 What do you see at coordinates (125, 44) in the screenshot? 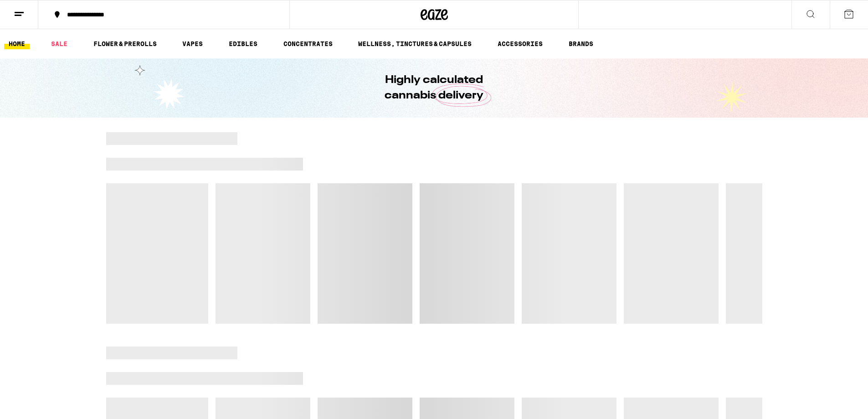
I see `a: FLOWER & PREROLLS` at bounding box center [125, 44].